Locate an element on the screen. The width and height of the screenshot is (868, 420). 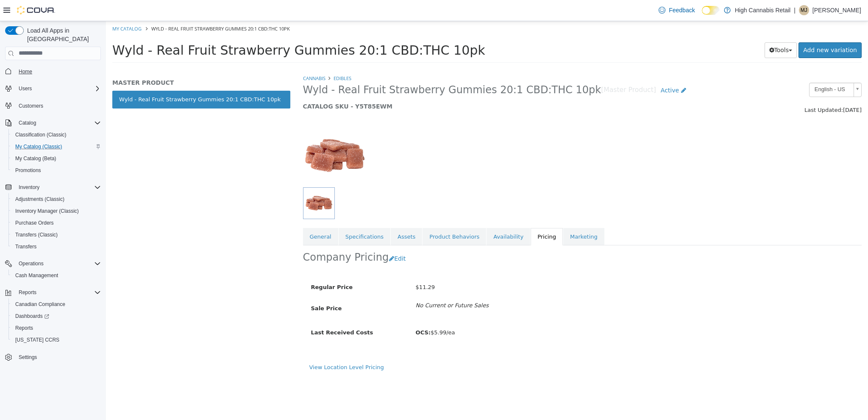
button: Inventory Manager (Classic) is located at coordinates (56, 211).